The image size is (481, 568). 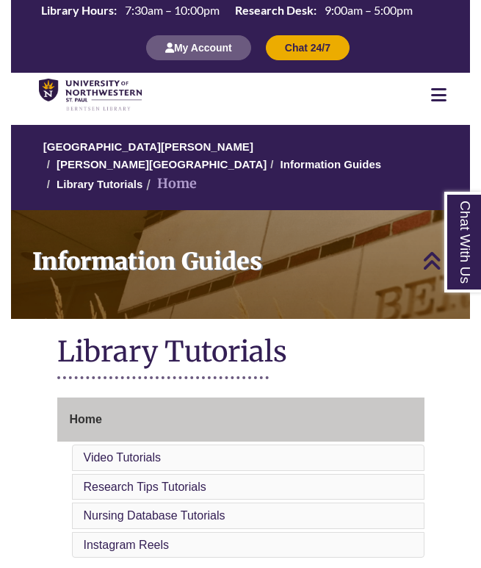 I want to click on a: Home, so click(x=241, y=420).